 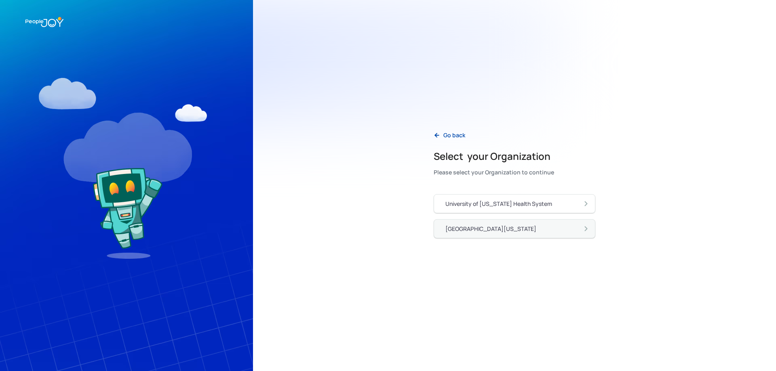 What do you see at coordinates (454, 135) in the screenshot?
I see `div: Go back` at bounding box center [454, 135].